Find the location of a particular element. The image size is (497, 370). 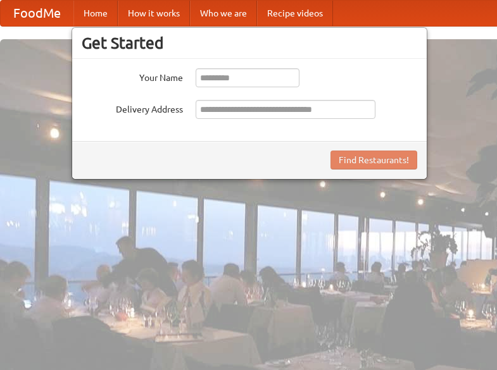

h3: Get Started is located at coordinates (249, 43).